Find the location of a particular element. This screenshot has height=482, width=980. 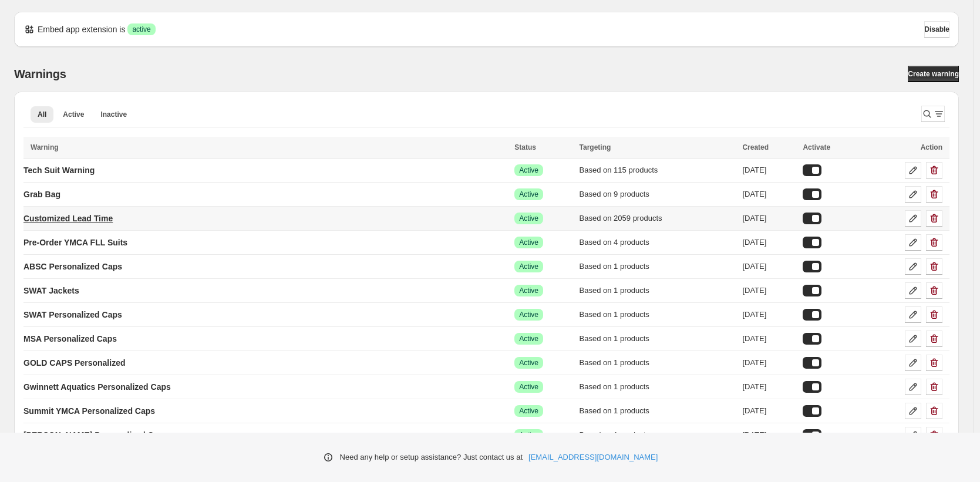

button: Search and filter results is located at coordinates (933, 113).